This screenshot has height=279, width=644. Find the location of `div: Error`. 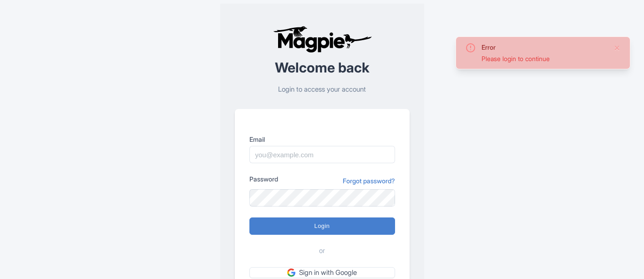

div: Error is located at coordinates (544, 47).